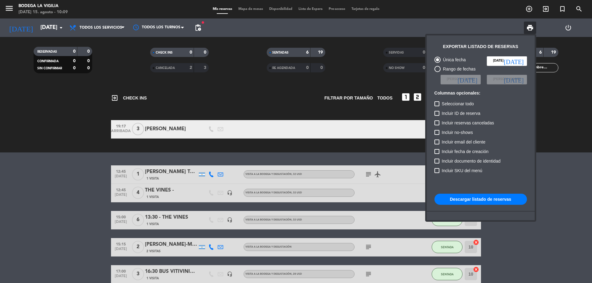 This screenshot has width=592, height=283. What do you see at coordinates (457, 133) in the screenshot?
I see `span: Incluir no-shows` at bounding box center [457, 133].